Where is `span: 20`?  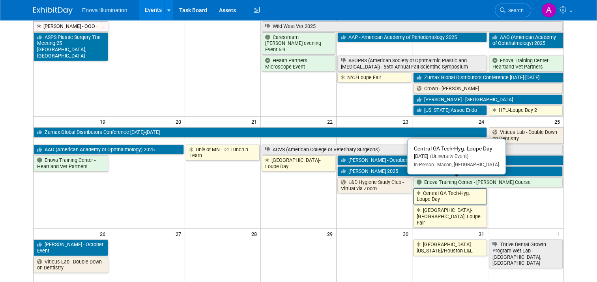
span: 20 is located at coordinates (179, 121).